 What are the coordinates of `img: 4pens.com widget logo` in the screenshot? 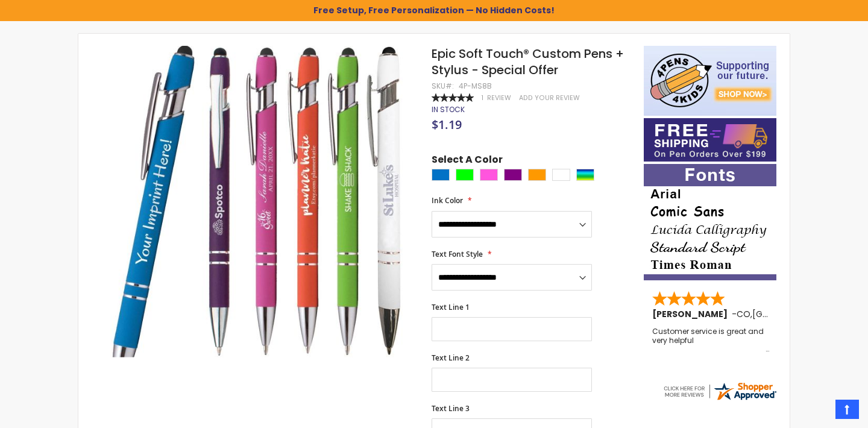 It's located at (720, 391).